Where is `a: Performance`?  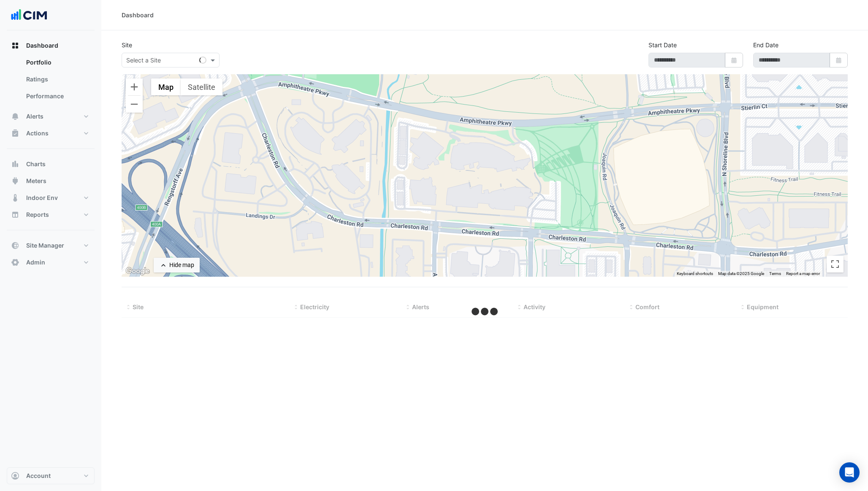 a: Performance is located at coordinates (57, 96).